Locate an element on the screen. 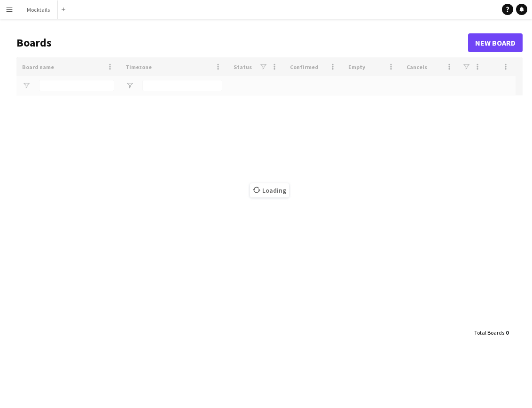 This screenshot has height=408, width=532. span: 0 is located at coordinates (507, 332).